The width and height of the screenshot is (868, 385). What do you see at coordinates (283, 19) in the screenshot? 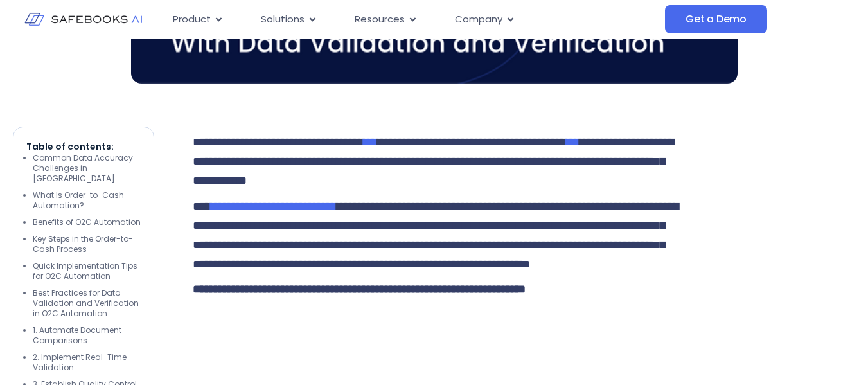
I see `span: Solutions` at bounding box center [283, 19].